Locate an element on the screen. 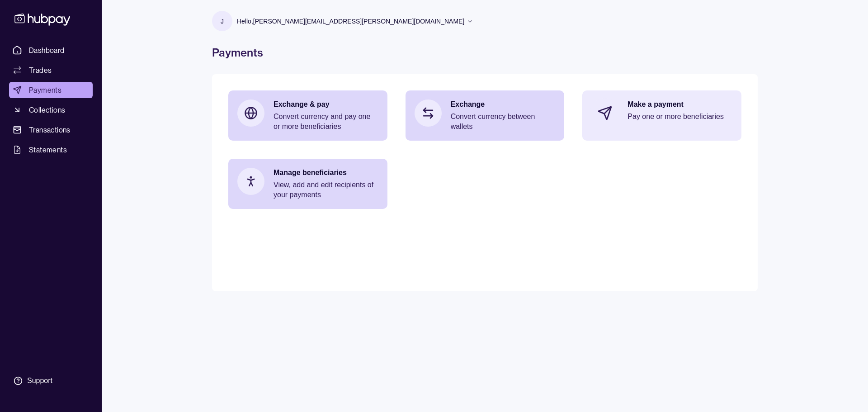  p: Convert currency and pay one or more beneficiaries is located at coordinates (326, 122).